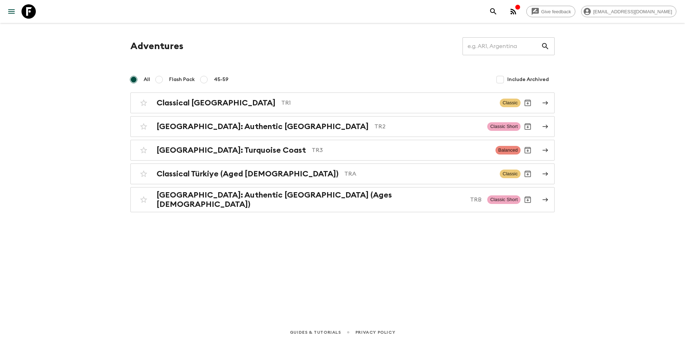  I want to click on span: Flash Pack, so click(182, 80).